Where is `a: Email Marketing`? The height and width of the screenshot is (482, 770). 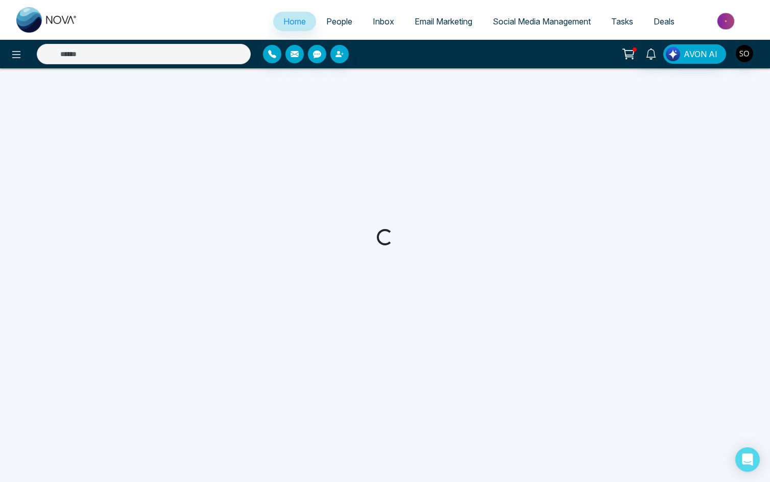
a: Email Marketing is located at coordinates (443, 21).